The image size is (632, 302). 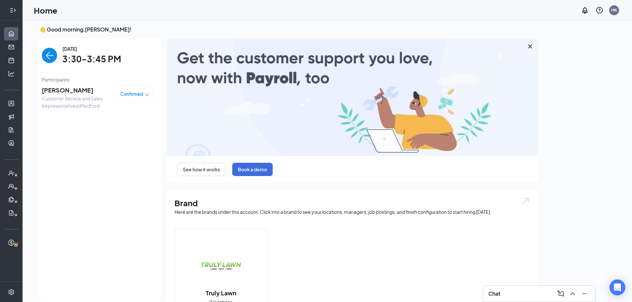 I want to click on button: ChevronUp, so click(x=572, y=294).